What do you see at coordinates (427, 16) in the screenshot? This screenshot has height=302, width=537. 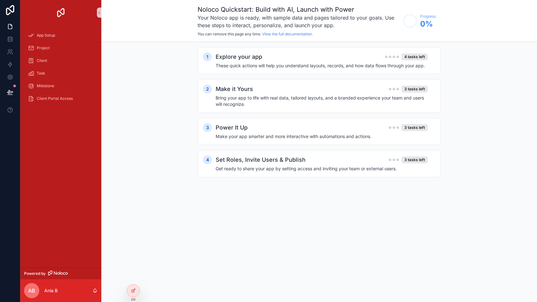 I see `span: Progress` at bounding box center [427, 16].